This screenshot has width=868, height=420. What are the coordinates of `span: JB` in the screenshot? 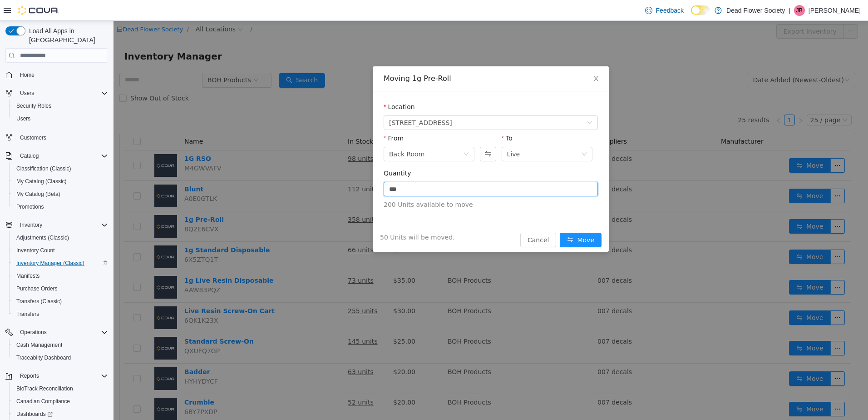 It's located at (799, 11).